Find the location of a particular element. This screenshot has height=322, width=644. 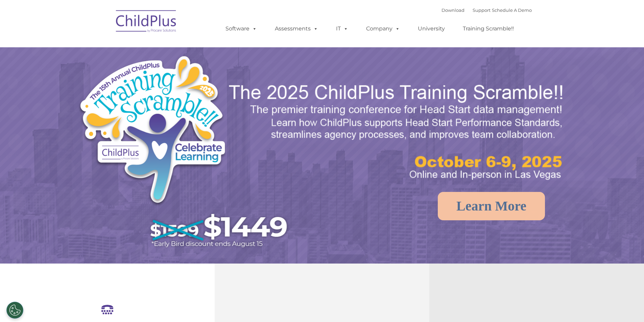

a: Assessments is located at coordinates (297, 28).